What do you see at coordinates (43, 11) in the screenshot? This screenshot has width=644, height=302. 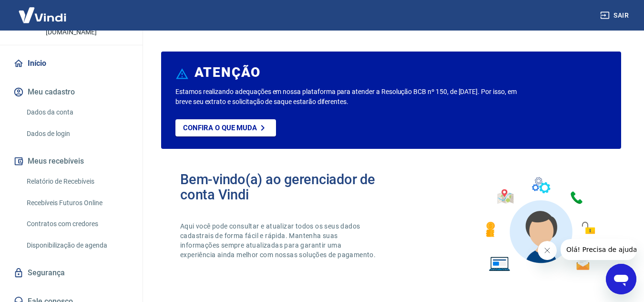 I see `span: Olá! Precisa de ajuda?` at bounding box center [43, 11].